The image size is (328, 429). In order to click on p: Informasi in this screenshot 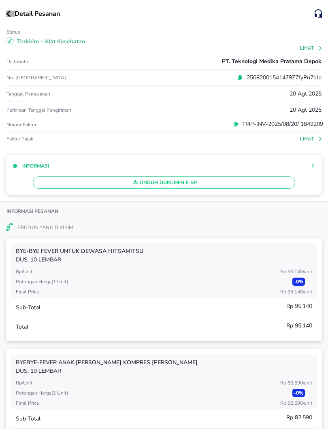, I will do `click(36, 166)`.